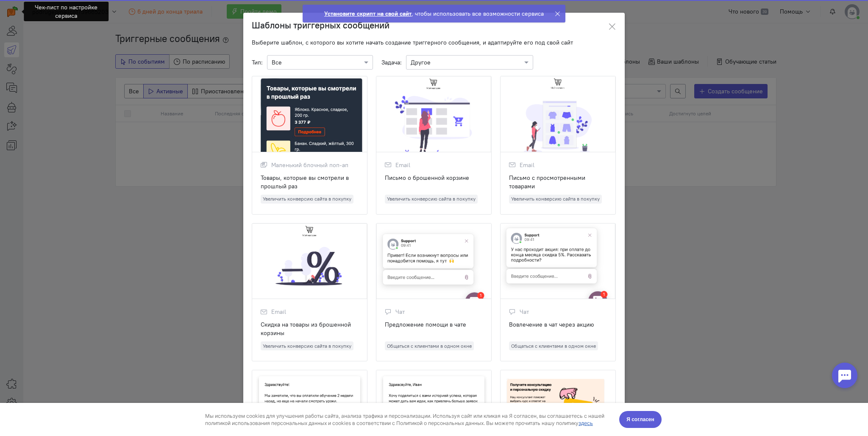 This screenshot has height=436, width=868. What do you see at coordinates (586, 20) in the screenshot?
I see `a: здесь` at bounding box center [586, 20].